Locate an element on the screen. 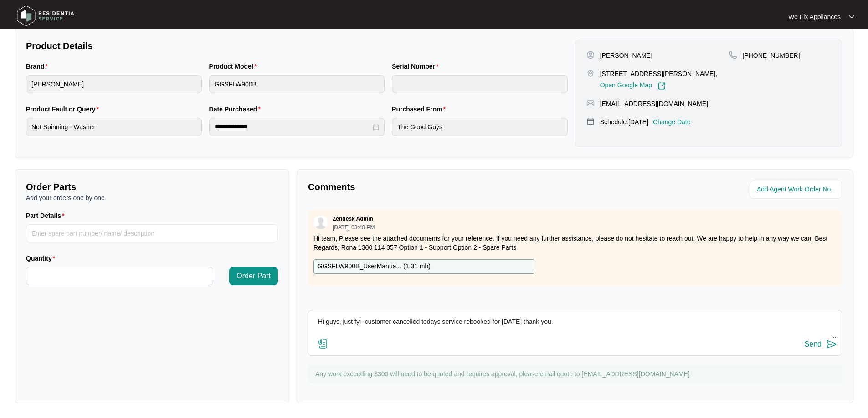  img: send-icon.svg is located at coordinates (831, 344).